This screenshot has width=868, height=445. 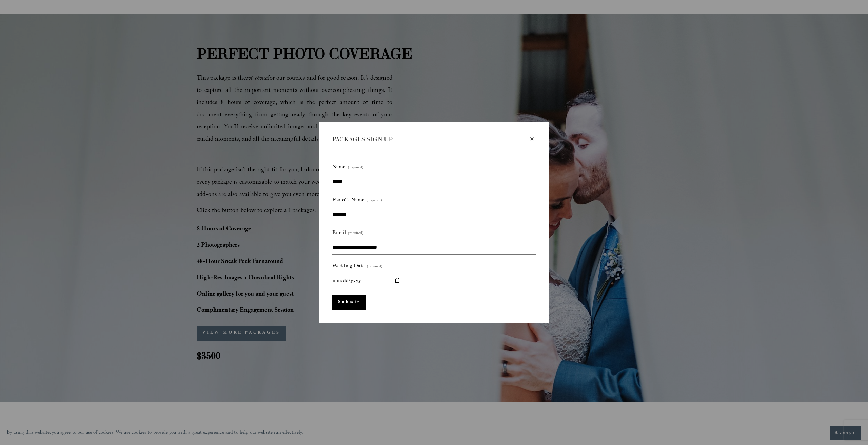 I want to click on span: Wedding Date, so click(x=348, y=266).